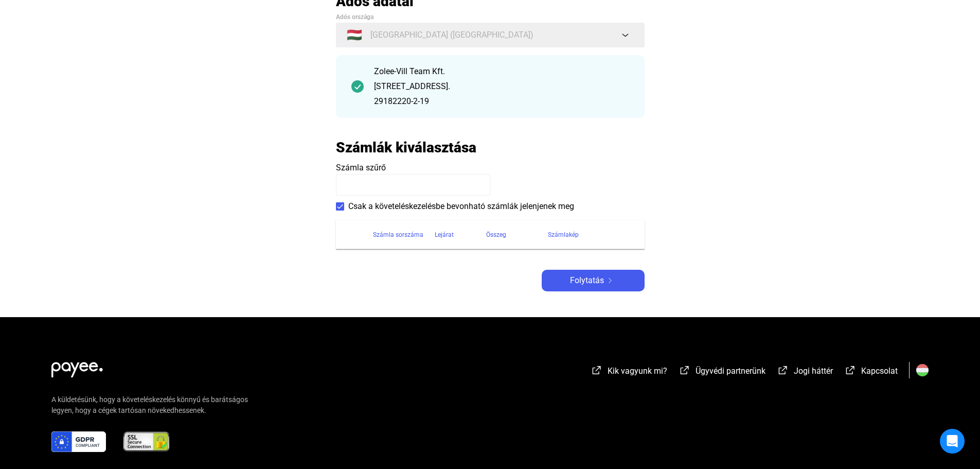 This screenshot has width=980, height=469. What do you see at coordinates (722, 372) in the screenshot?
I see `a: external-link-whiteÜgyvédi partnerünk` at bounding box center [722, 372].